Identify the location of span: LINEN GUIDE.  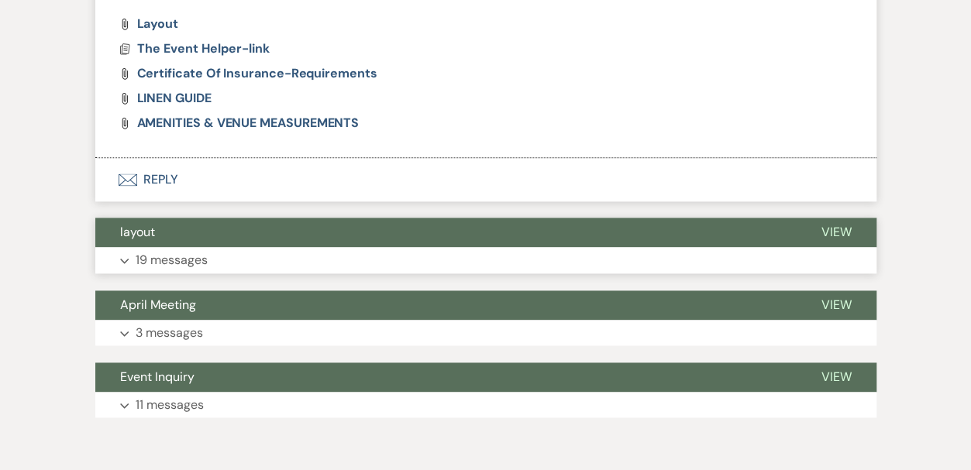
(174, 98).